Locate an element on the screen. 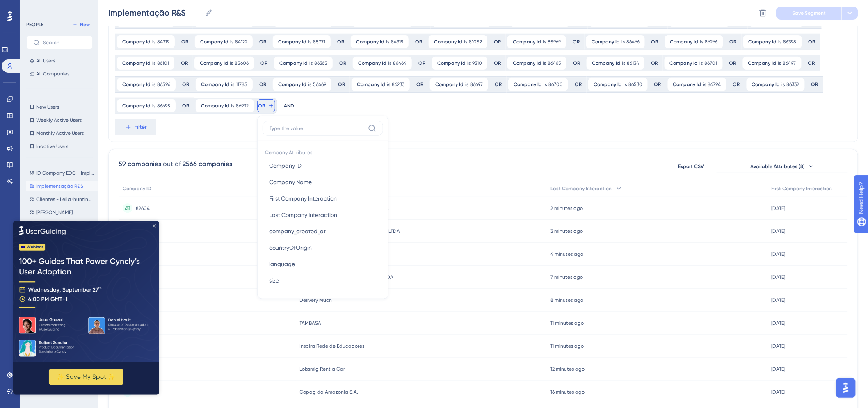 This screenshot has width=868, height=408. div: PEOPLE is located at coordinates (35, 24).